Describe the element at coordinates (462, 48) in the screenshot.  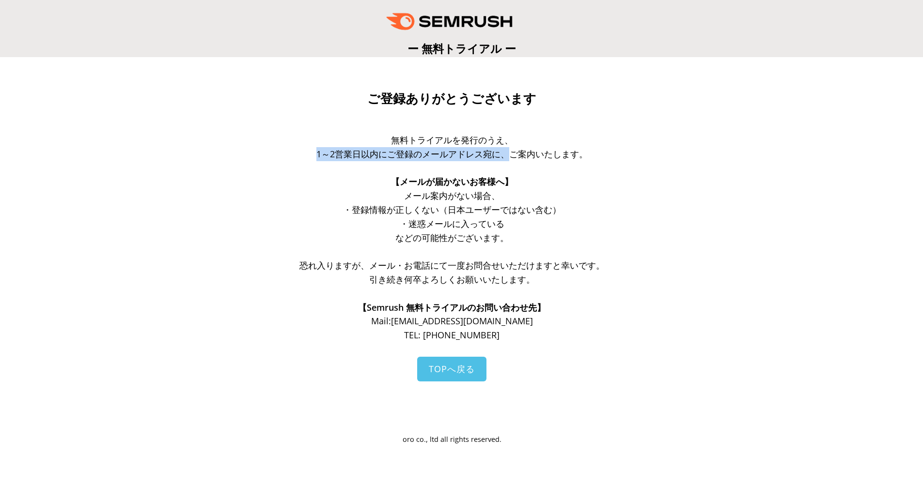
I see `span: ー 無料トライアル ー` at that location.